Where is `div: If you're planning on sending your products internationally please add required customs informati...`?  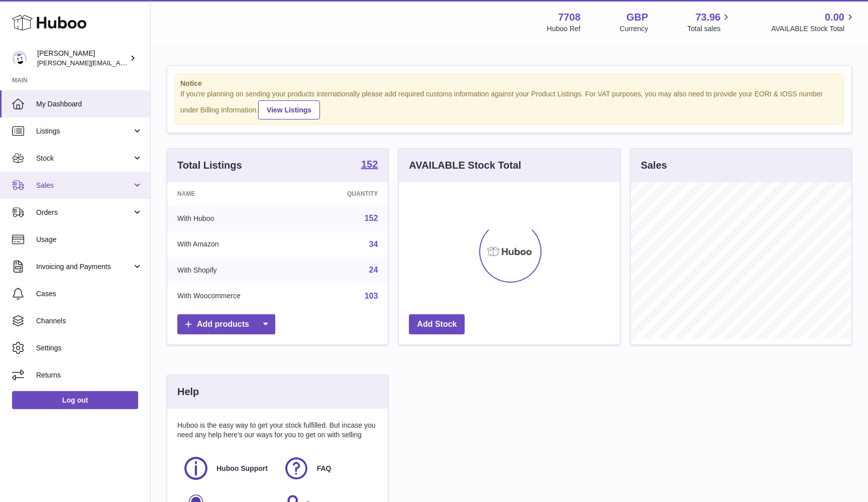
div: If you're planning on sending your products internationally please add required customs informati... is located at coordinates (509, 105).